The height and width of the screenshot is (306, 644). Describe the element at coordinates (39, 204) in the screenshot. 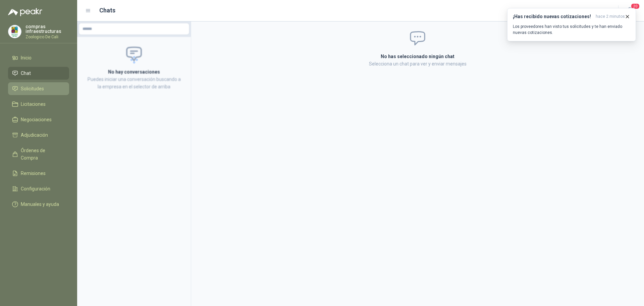

I see `a: Manuales y ayuda` at that location.